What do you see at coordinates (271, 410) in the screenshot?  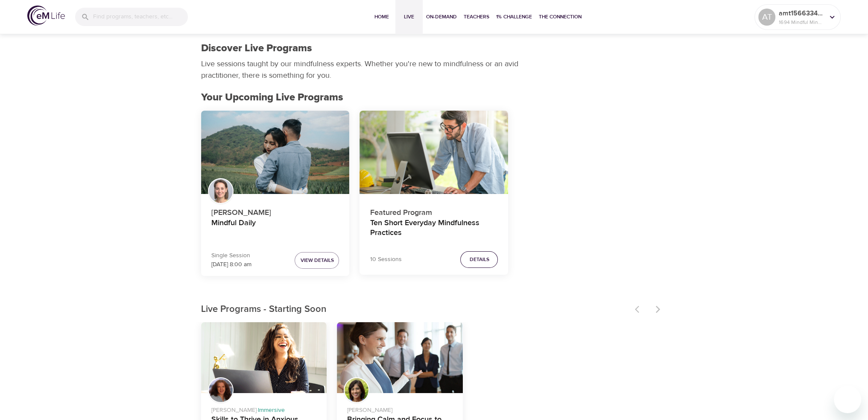 I see `span: Immersive` at bounding box center [271, 410].